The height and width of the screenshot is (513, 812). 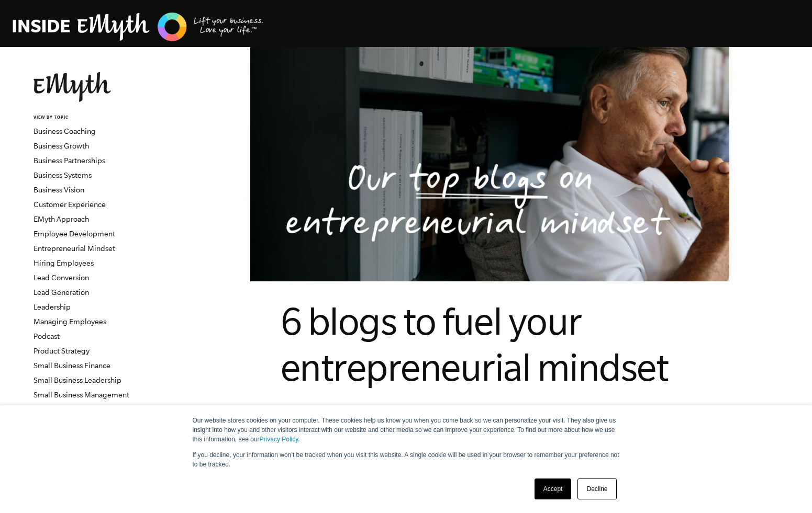 I want to click on span: 6 blogs to fuel your entrepreneurial mindset, so click(x=474, y=344).